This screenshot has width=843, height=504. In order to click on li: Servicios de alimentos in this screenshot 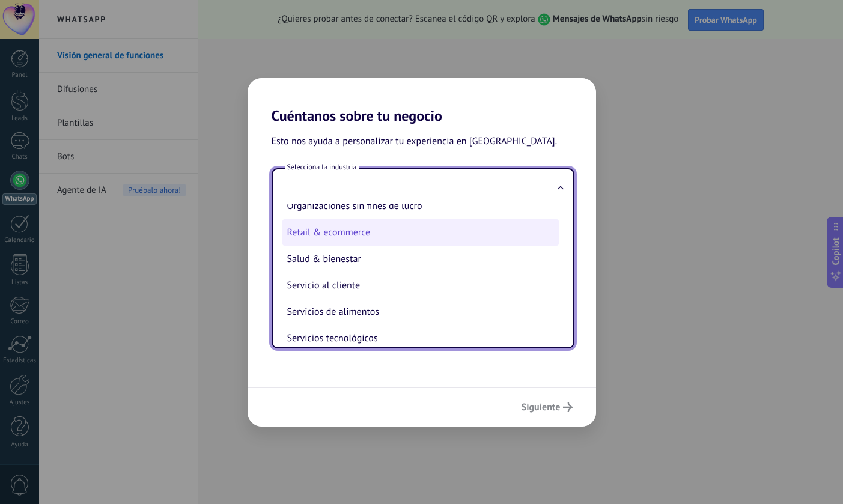, I will do `click(421, 312)`.